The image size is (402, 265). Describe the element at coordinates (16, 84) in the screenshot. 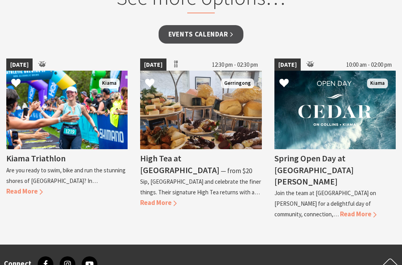

I see `button: Click to Favourite Kiama Triathlon` at that location.